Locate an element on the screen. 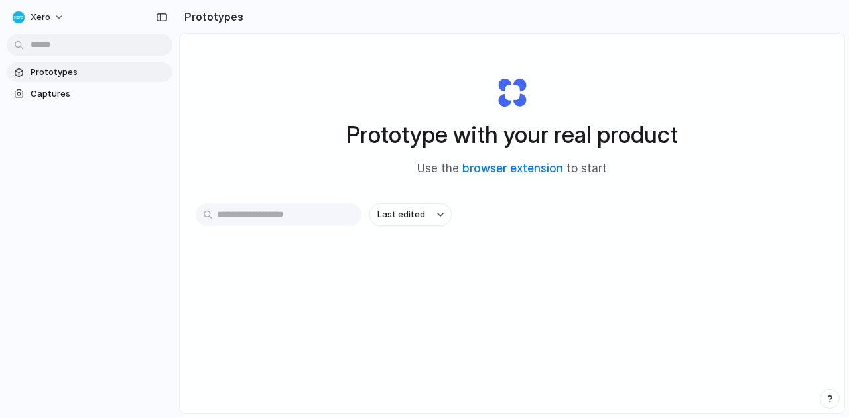 Image resolution: width=849 pixels, height=418 pixels. a: Prototypes is located at coordinates (90, 72).